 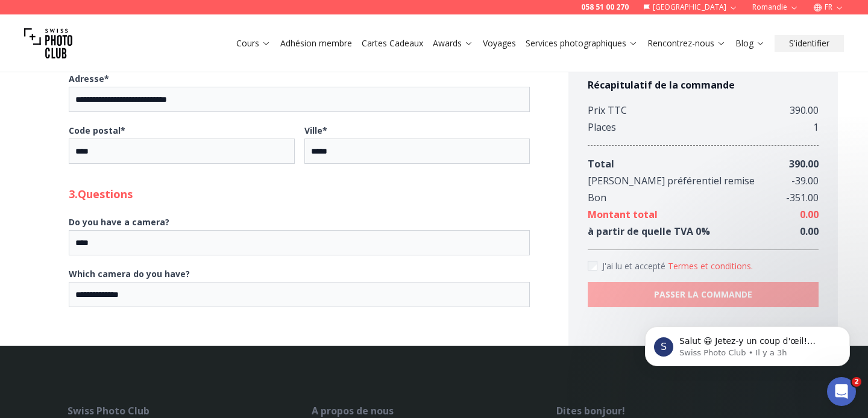 I want to click on a: 058 51 00 270, so click(x=605, y=7).